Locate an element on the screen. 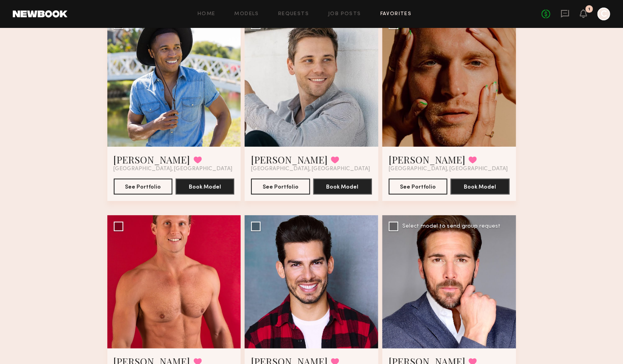 The width and height of the screenshot is (623, 364). a: Job Posts is located at coordinates (344, 14).